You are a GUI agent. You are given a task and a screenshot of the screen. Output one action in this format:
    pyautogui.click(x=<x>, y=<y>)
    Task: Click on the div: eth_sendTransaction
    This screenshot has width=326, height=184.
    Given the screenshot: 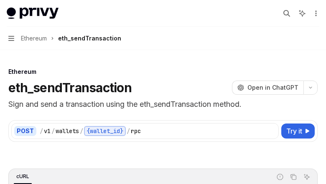 What is the action you would take?
    pyautogui.click(x=89, y=38)
    